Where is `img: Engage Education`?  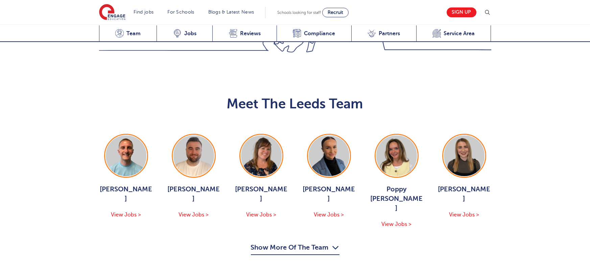 img: Engage Education is located at coordinates (112, 13).